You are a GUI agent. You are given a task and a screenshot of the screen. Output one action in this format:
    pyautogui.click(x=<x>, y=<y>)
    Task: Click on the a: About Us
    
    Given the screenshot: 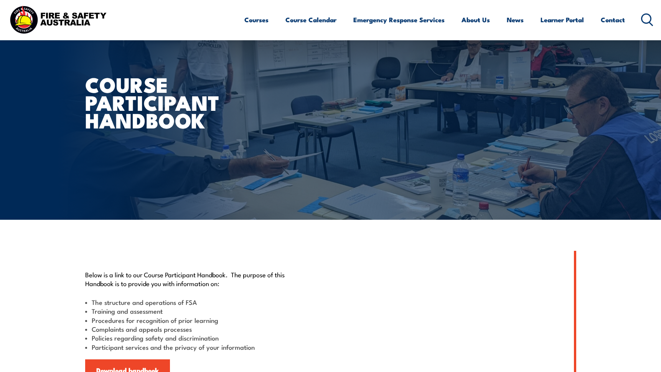 What is the action you would take?
    pyautogui.click(x=476, y=20)
    